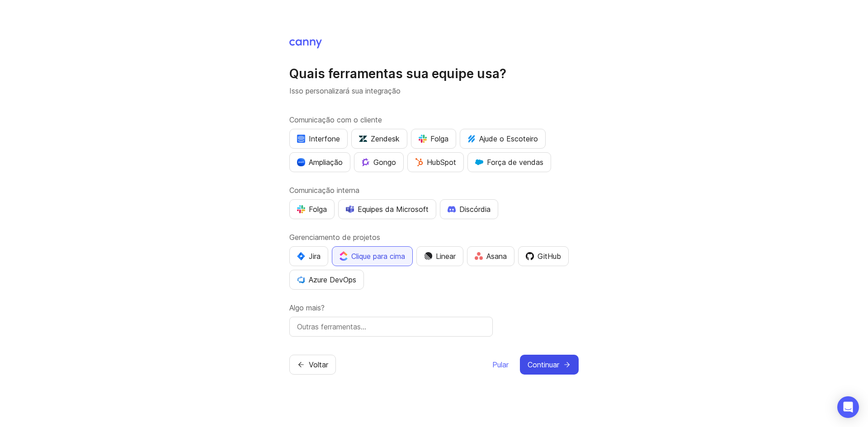  What do you see at coordinates (366, 162) in the screenshot?
I see `img: qKnp5cUisfhcFQGr1t296B61Fm0WkUVwBZaiVE4uNRmEGBFetJMz8xGrgPHqF1mLDIG816Xx6Jz26AFmkmT0yuOpRCAR7zRpG...` at bounding box center [366, 162].